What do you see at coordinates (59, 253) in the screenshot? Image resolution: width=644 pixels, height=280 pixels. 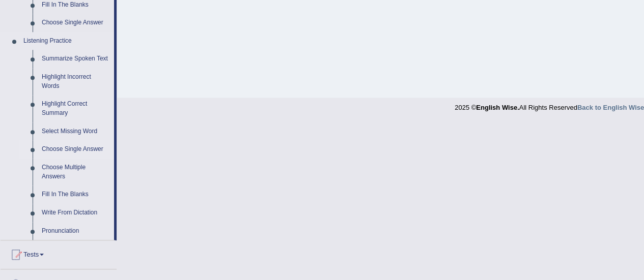 I see `a: Tests` at bounding box center [59, 253].